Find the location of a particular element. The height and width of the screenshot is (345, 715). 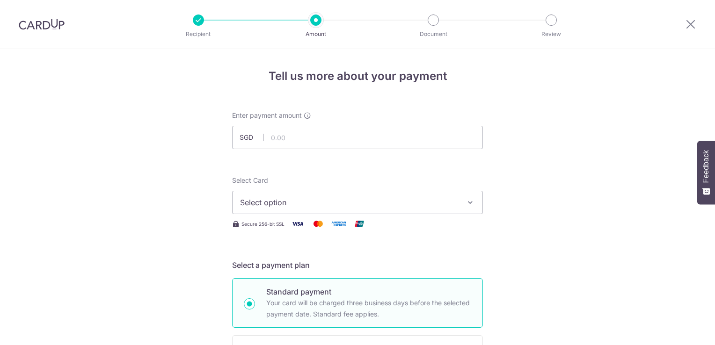

button: Select option is located at coordinates (357, 203).